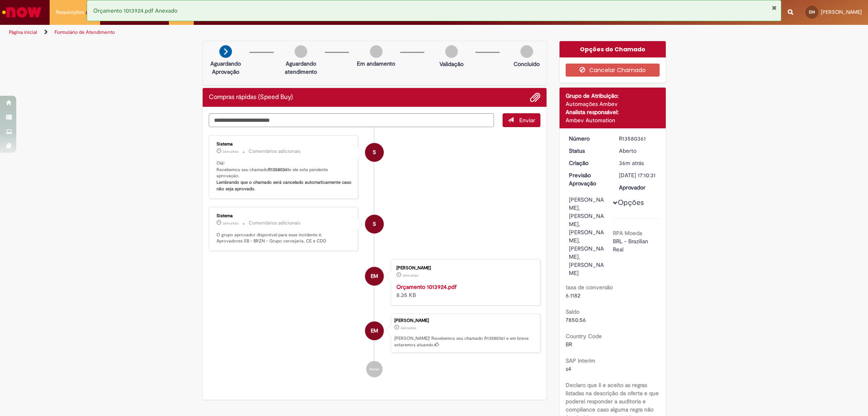 The image size is (868, 416). What do you see at coordinates (527, 121) in the screenshot?
I see `span: Enviar` at bounding box center [527, 121].